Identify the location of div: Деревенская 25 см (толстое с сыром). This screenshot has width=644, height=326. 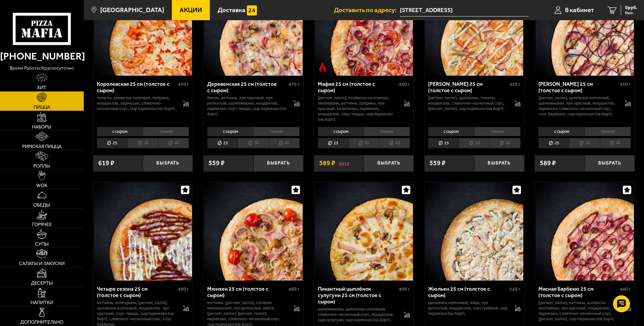
(247, 87).